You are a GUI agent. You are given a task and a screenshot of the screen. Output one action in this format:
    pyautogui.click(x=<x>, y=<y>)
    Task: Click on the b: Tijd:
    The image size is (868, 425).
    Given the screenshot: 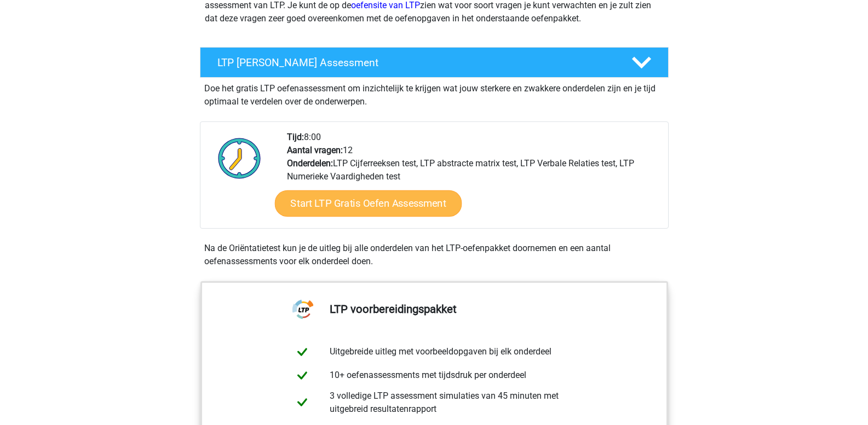 What is the action you would take?
    pyautogui.click(x=295, y=137)
    